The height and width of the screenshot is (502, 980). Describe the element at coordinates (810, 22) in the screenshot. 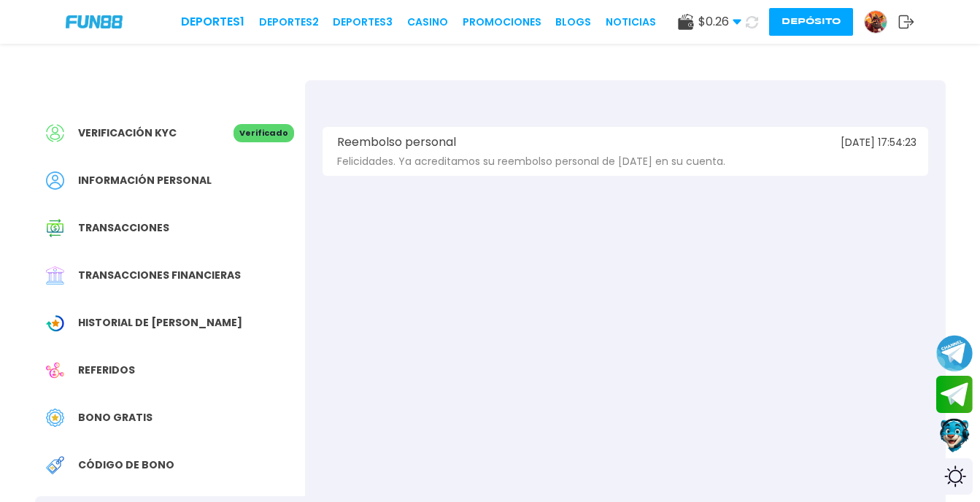

I see `button: Depósito` at that location.